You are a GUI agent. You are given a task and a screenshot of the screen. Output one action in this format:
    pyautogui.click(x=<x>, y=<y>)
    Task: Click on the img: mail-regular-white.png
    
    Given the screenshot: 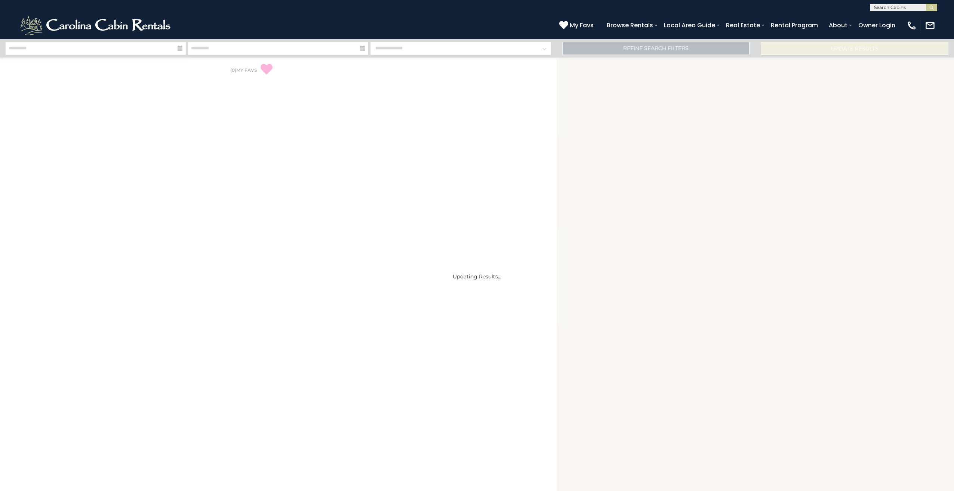 What is the action you would take?
    pyautogui.click(x=930, y=25)
    